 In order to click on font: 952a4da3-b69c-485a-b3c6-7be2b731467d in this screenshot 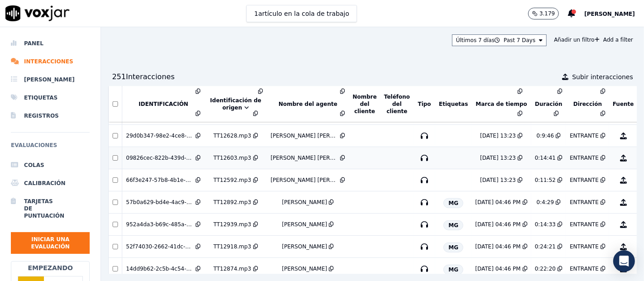, I will do `click(184, 224)`.